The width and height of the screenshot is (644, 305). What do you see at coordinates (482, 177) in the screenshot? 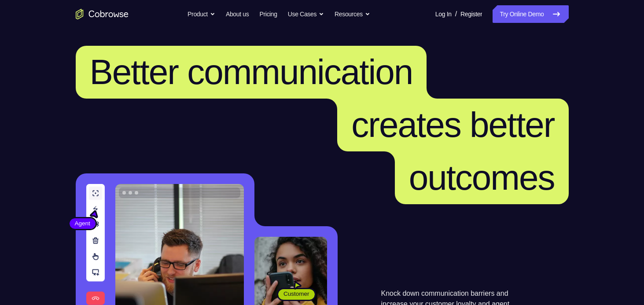
I see `span: outcomes` at bounding box center [482, 177].